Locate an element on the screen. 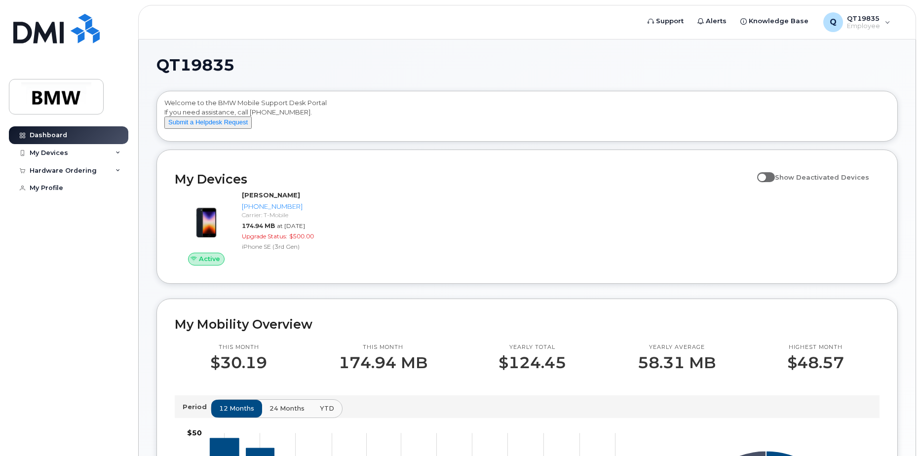 The image size is (921, 456). p: $124.45 is located at coordinates (532, 363).